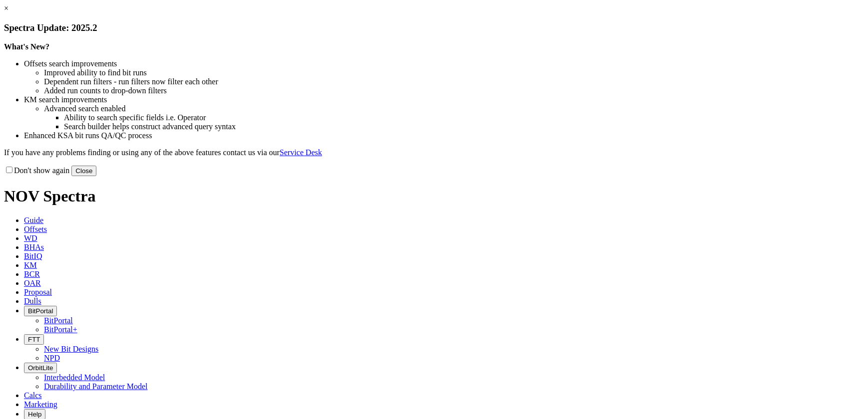  What do you see at coordinates (33, 220) in the screenshot?
I see `span: Guide` at bounding box center [33, 220].